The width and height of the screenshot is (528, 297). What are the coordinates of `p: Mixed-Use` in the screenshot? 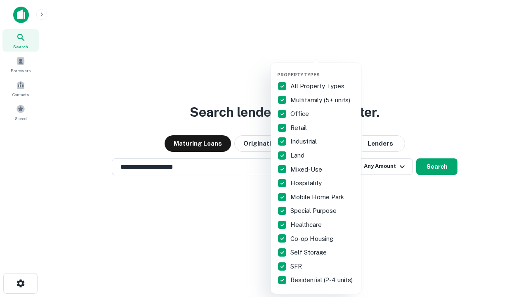 It's located at (307, 170).